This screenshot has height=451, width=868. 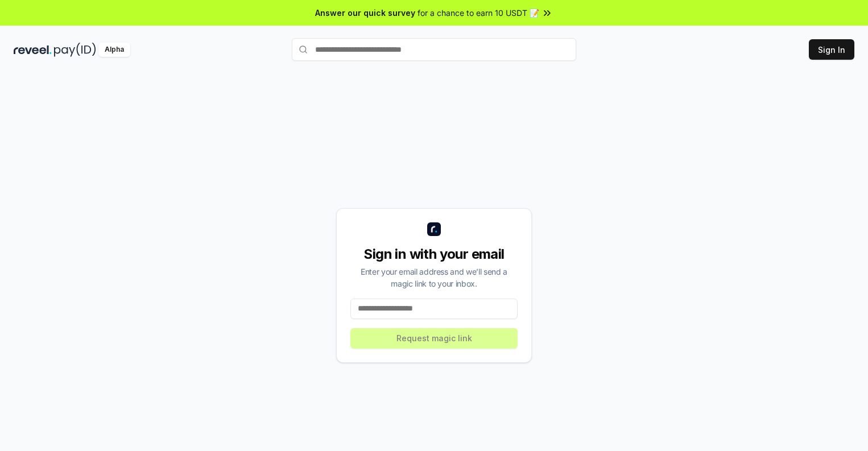 What do you see at coordinates (365, 12) in the screenshot?
I see `span: Answer our quick survey` at bounding box center [365, 12].